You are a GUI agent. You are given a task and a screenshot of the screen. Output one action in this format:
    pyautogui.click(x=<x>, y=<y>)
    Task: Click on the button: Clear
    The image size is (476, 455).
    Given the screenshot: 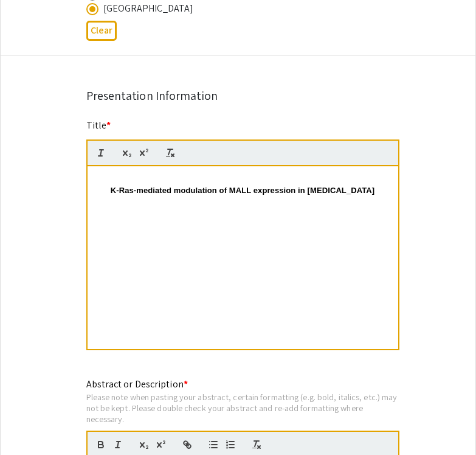 What is the action you would take?
    pyautogui.click(x=102, y=30)
    